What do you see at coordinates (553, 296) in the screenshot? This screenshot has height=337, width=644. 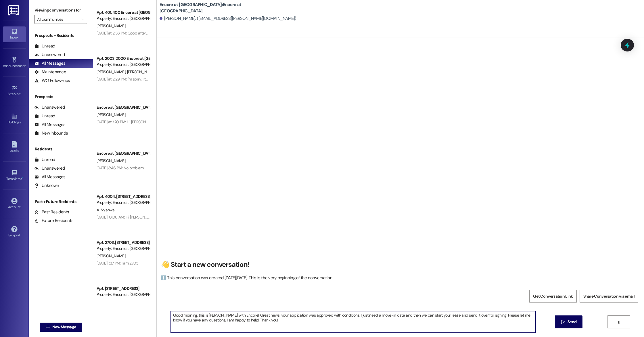 I see `span: Get Conversation Link` at bounding box center [553, 296].